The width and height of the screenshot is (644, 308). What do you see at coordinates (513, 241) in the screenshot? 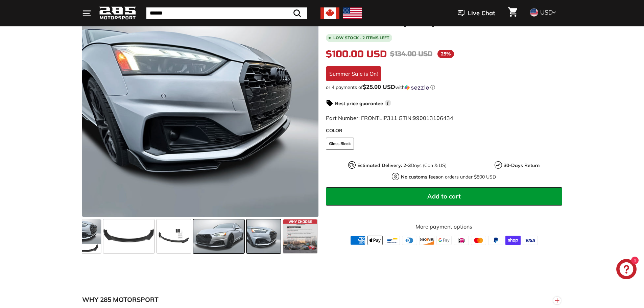
I see `img: shopify_pay` at bounding box center [513, 241].